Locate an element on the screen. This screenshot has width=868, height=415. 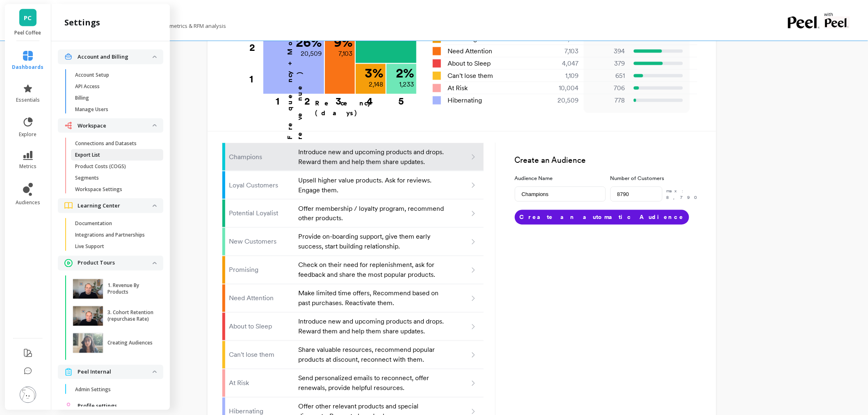
p: 778 is located at coordinates (607, 100).